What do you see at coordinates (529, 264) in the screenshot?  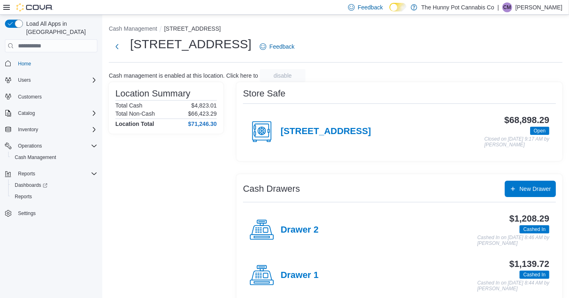 I see `h3: $1,139.72` at bounding box center [529, 264].